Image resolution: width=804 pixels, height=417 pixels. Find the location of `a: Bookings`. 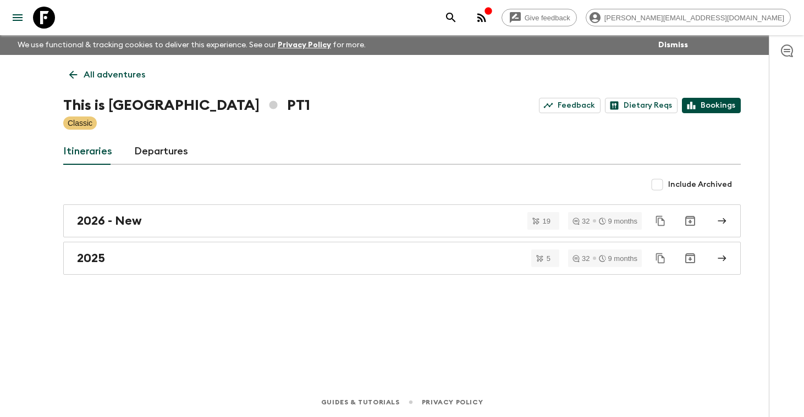

a: Bookings is located at coordinates (711, 106).